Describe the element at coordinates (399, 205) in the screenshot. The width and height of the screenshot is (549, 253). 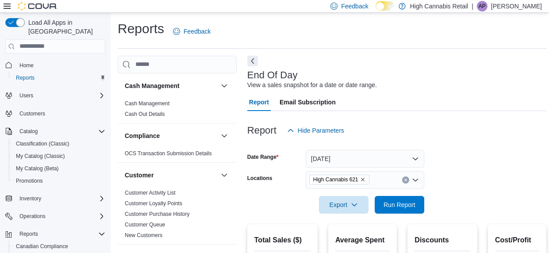
I see `span: Run Report` at that location.